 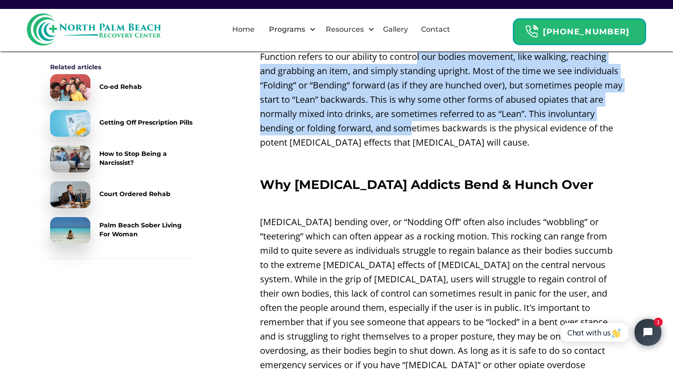 I want to click on span: Chat with us, so click(x=43, y=21).